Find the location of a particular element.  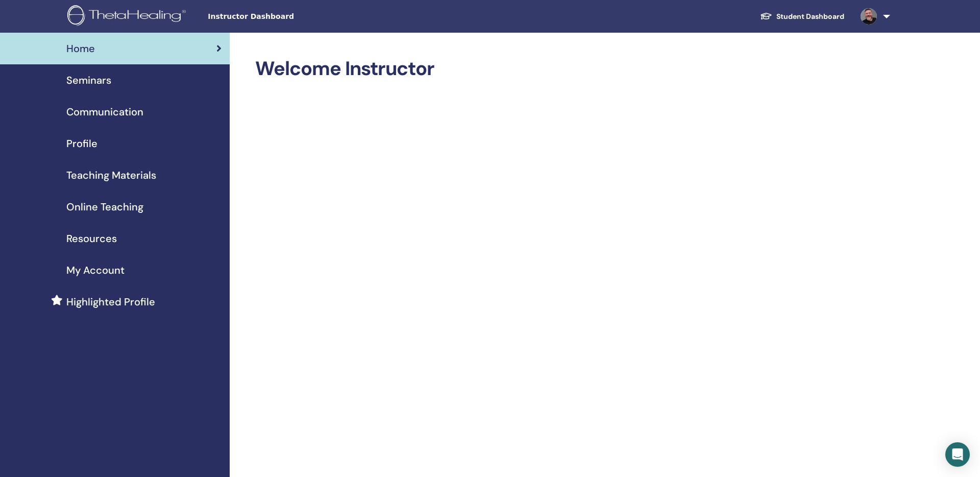

span: Communication is located at coordinates (105, 112).